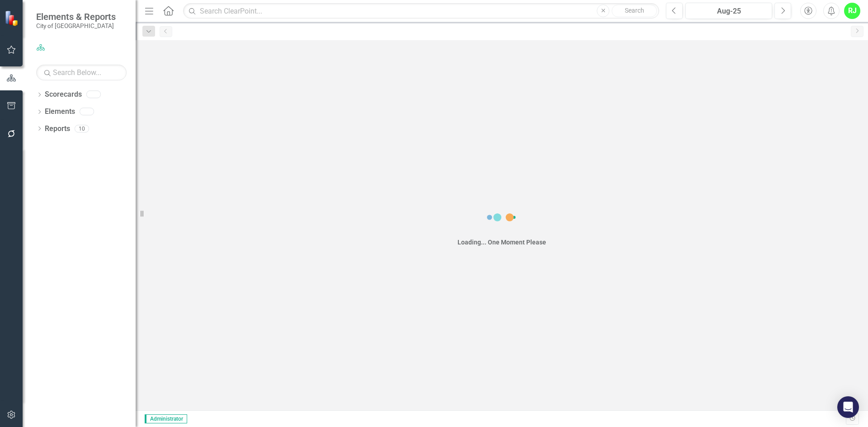 This screenshot has height=427, width=868. I want to click on div: RJ, so click(852, 11).